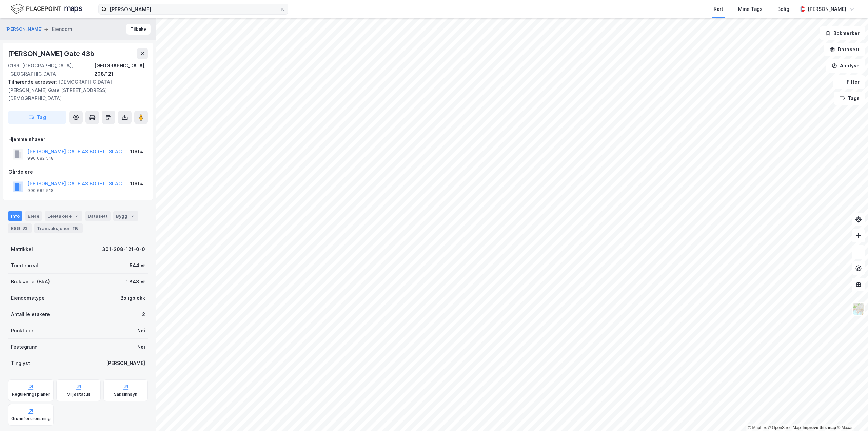 This screenshot has width=868, height=431. What do you see at coordinates (75, 228) in the screenshot?
I see `div: 116` at bounding box center [75, 228].